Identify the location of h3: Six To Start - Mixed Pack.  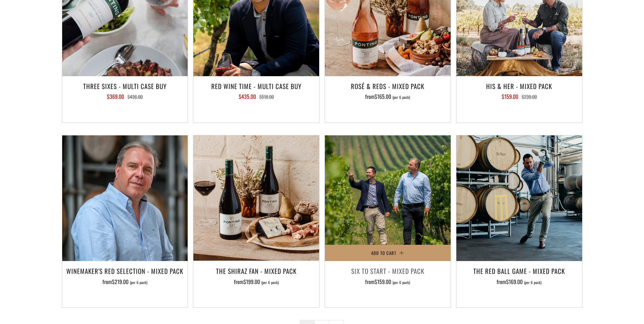
(388, 271).